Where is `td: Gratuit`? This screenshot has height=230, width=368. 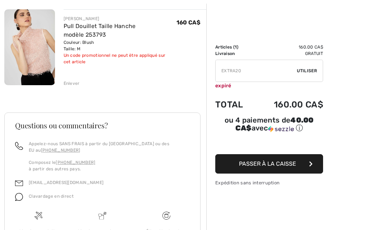
td: Gratuit is located at coordinates (289, 54).